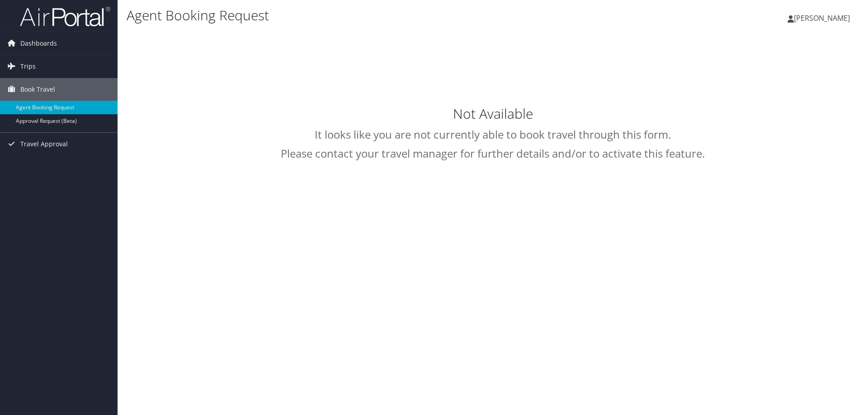  I want to click on span: Dashboards, so click(38, 43).